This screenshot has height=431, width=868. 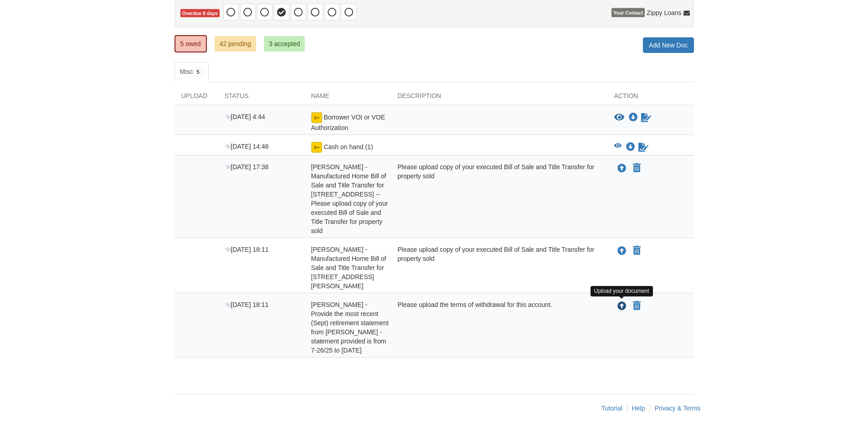 I want to click on button: View Cash on hand (1), so click(x=618, y=147).